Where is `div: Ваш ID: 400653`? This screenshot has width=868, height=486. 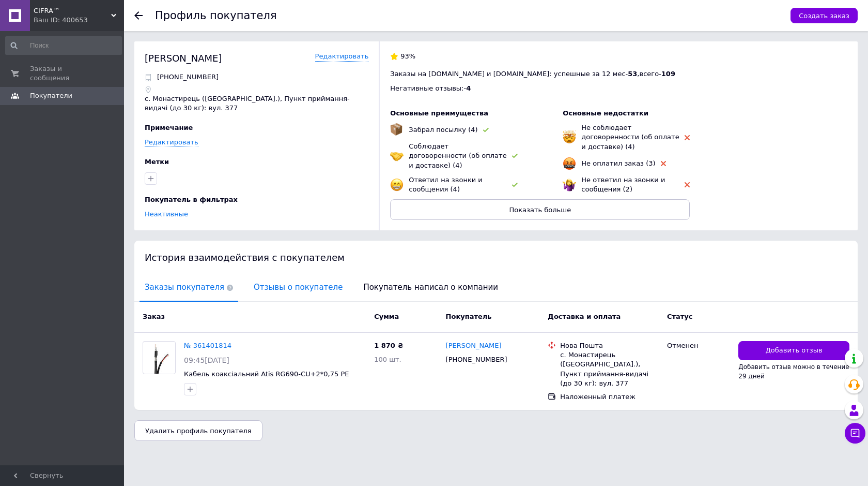
div: Ваш ID: 400653 is located at coordinates (79, 20).